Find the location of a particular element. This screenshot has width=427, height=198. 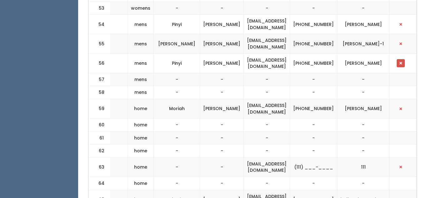

td: 54 is located at coordinates (100, 24).